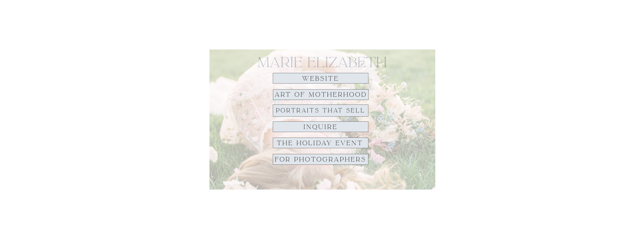 Image resolution: width=644 pixels, height=239 pixels. I want to click on h1: website, so click(320, 79).